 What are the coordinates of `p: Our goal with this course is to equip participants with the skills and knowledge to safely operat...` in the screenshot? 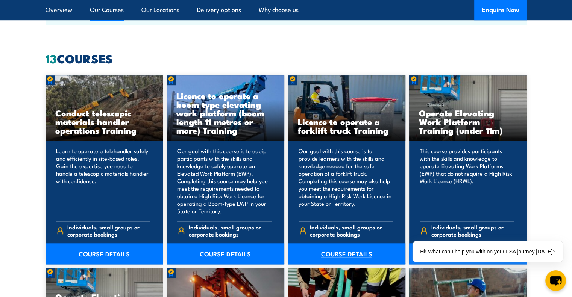 It's located at (224, 181).